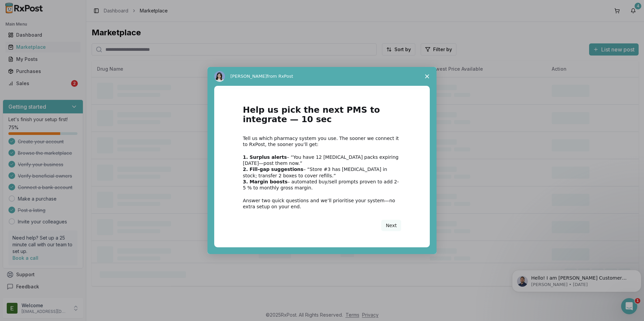 The width and height of the screenshot is (644, 321). What do you see at coordinates (73, 29) in the screenshot?
I see `p: Message from Manuel, sent 1d ago` at bounding box center [73, 29].